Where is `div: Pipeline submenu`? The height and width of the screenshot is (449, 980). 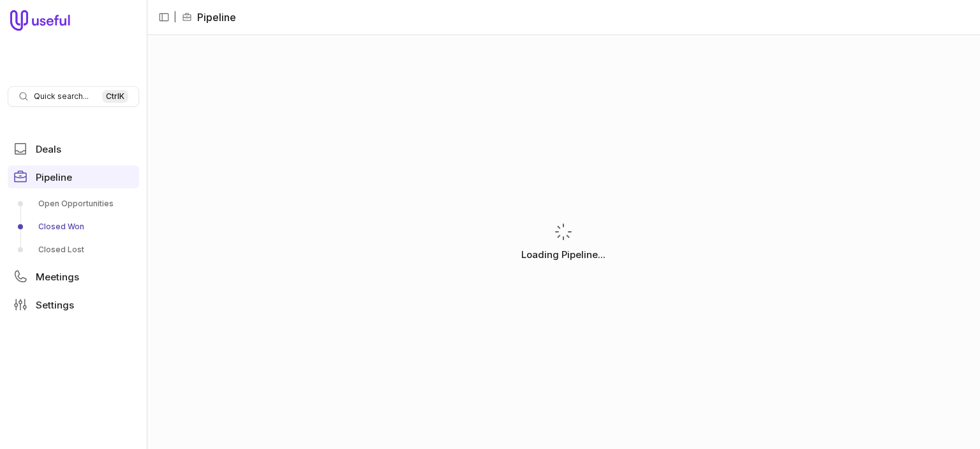 div: Pipeline submenu is located at coordinates (74, 227).